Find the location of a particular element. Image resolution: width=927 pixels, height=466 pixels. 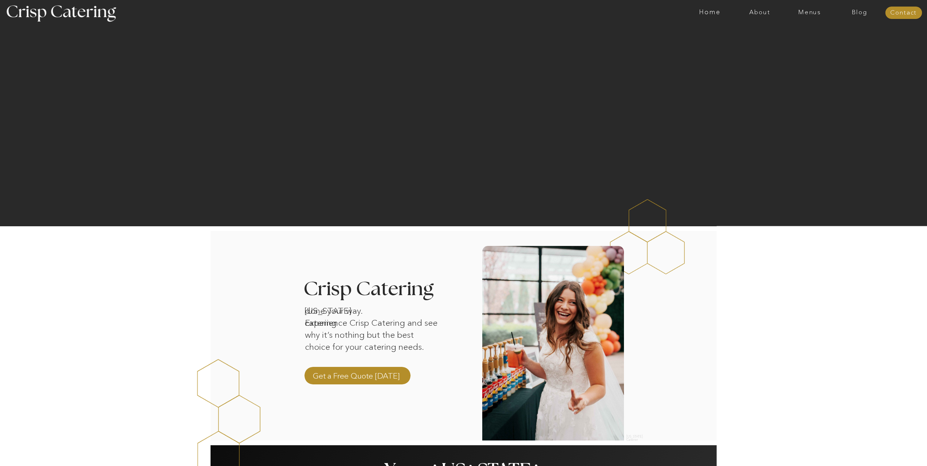

nav: Home is located at coordinates (709, 13).